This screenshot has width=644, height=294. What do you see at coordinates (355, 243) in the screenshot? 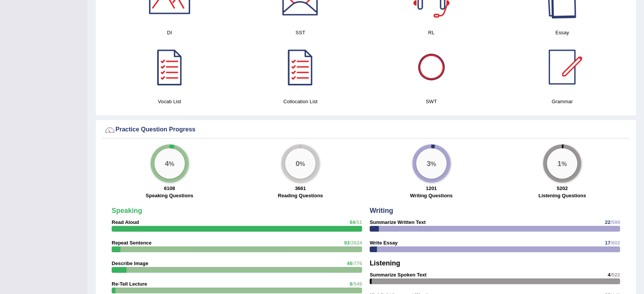
I see `span: /2624` at bounding box center [355, 243].